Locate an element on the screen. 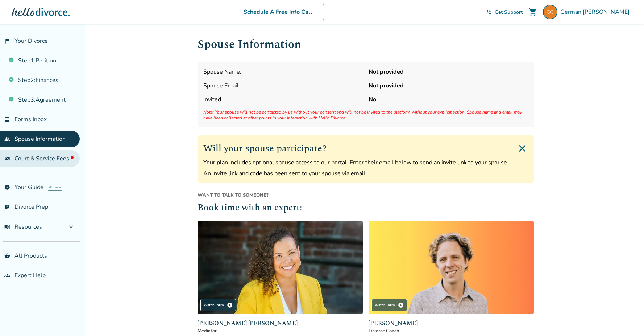 The height and width of the screenshot is (336, 644). img: James Traub is located at coordinates (451, 267).